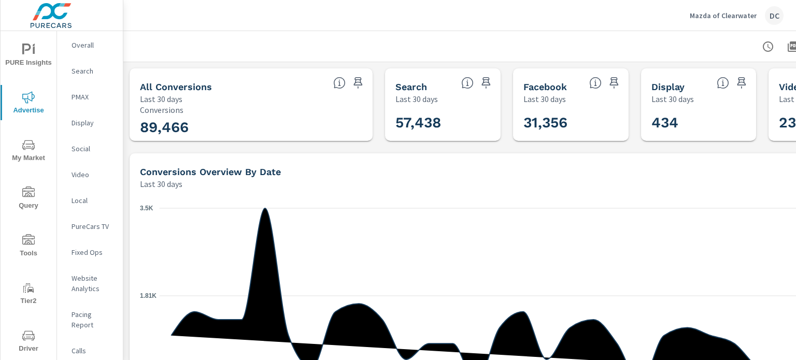 This screenshot has height=360, width=796. Describe the element at coordinates (90, 45) in the screenshot. I see `div: Overall` at that location.